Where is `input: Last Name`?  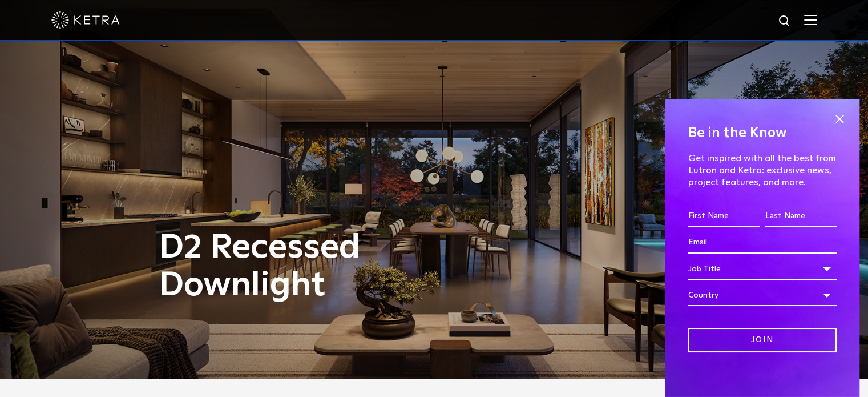
input: Last Name is located at coordinates (801, 217).